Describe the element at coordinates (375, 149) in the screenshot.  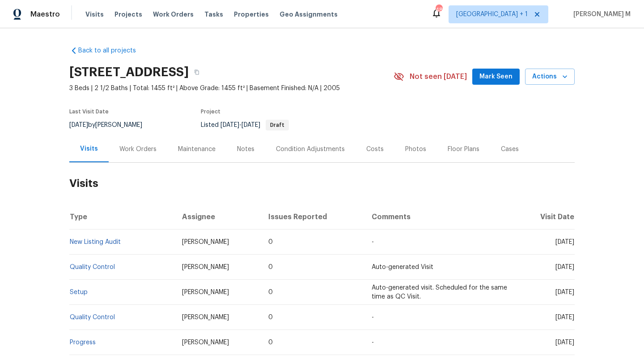
I see `div: Costs` at that location.